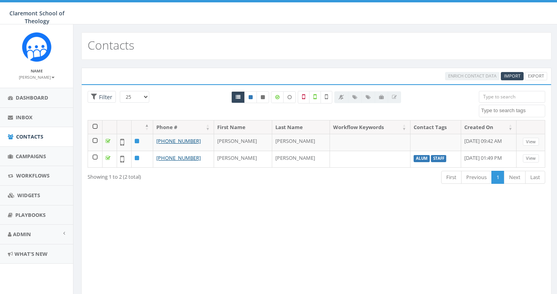 Image resolution: width=557 pixels, height=294 pixels. Describe the element at coordinates (102, 97) in the screenshot. I see `span: Advance Filter` at that location.